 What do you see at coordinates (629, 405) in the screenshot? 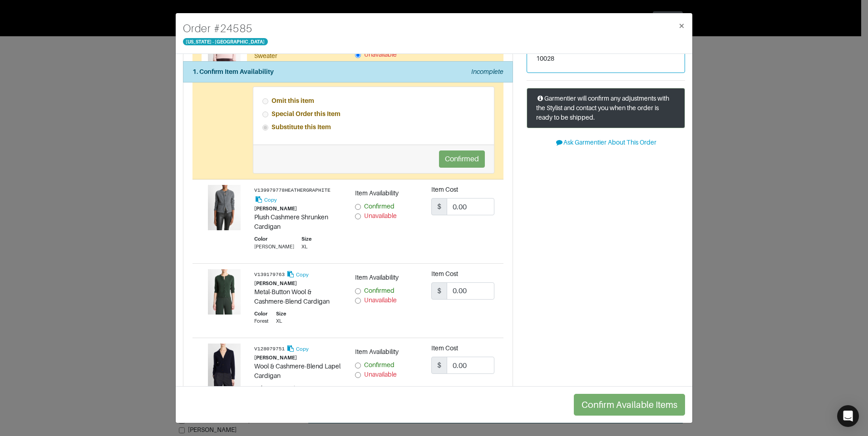
I see `button: Confirm Available Items` at bounding box center [629, 405].